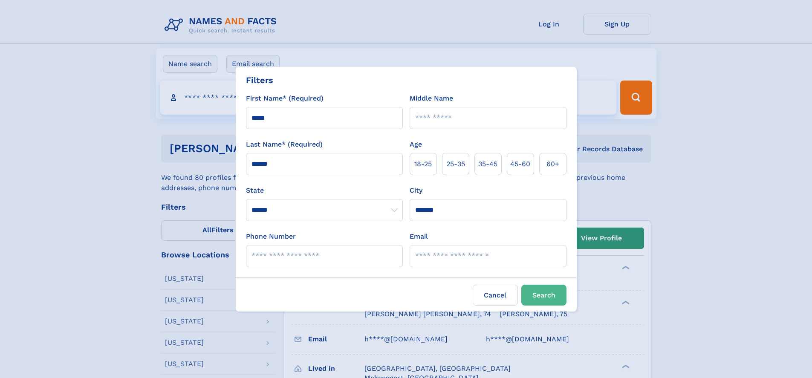 Image resolution: width=812 pixels, height=378 pixels. Describe the element at coordinates (271, 236) in the screenshot. I see `label: Phone Number` at that location.